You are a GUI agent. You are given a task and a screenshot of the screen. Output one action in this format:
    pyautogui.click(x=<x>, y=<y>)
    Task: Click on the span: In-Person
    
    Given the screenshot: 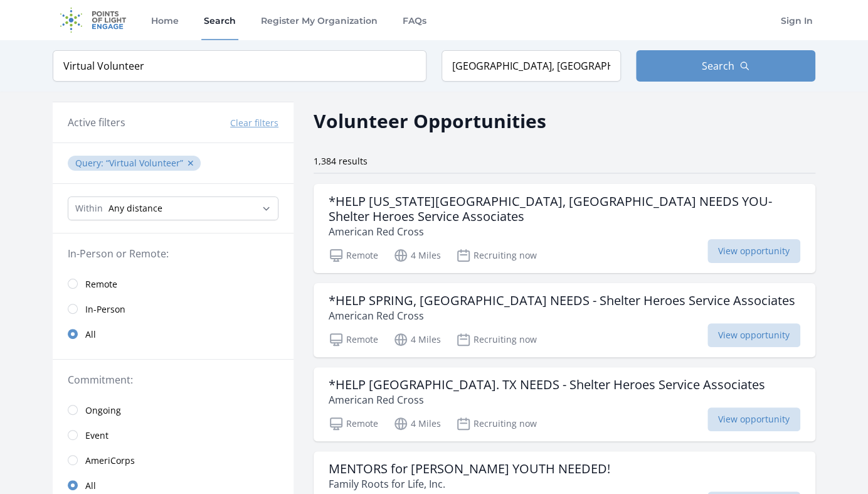 What is the action you would take?
    pyautogui.click(x=105, y=309)
    